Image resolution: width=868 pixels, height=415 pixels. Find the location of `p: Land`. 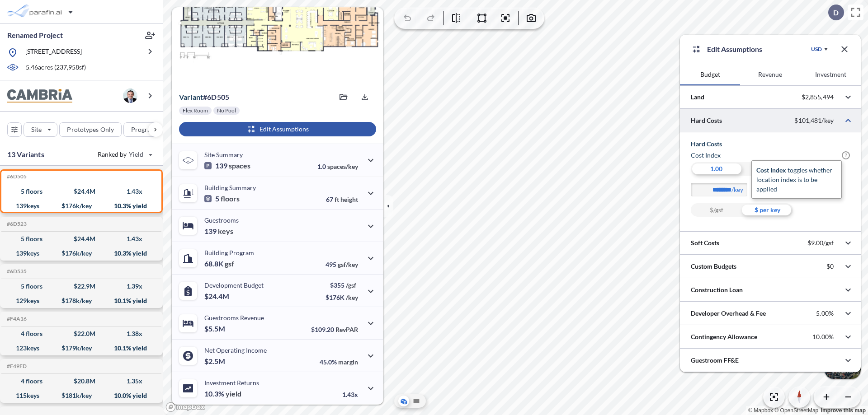

p: Land is located at coordinates (698, 97).